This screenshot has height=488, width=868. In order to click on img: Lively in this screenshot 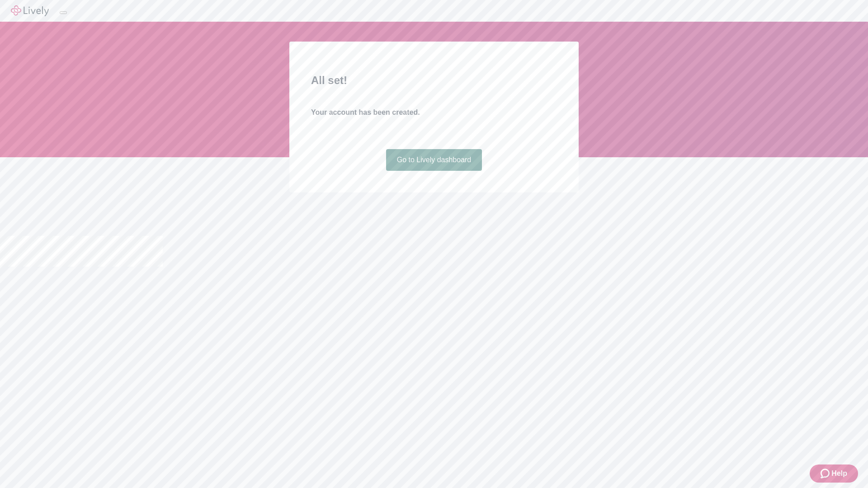, I will do `click(29, 10)`.